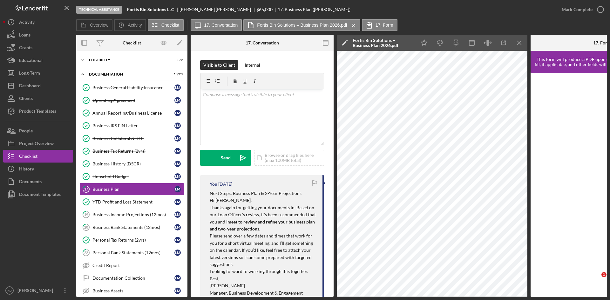 The image size is (610, 300). What do you see at coordinates (302, 25) in the screenshot?
I see `button: Fortis Bin Solutions – Business Plan 2026.pdf` at bounding box center [302, 25].